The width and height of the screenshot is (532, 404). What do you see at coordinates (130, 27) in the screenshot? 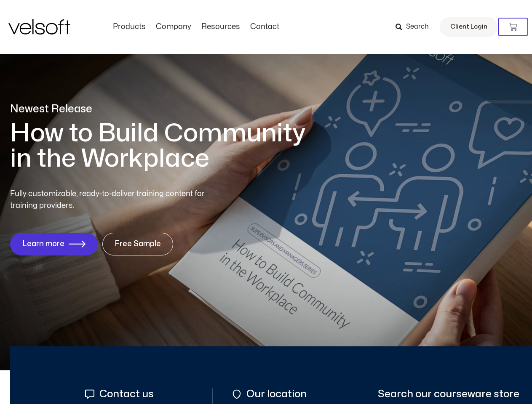
I see `a: ProductsMenu Toggle` at bounding box center [130, 27].